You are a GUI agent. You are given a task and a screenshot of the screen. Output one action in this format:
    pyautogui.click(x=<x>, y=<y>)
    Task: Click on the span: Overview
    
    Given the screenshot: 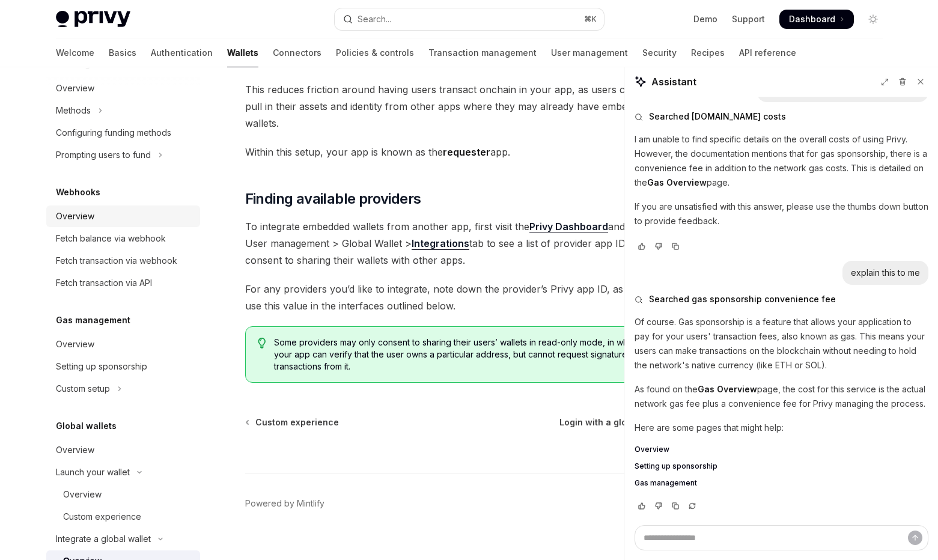 What is the action you would take?
    pyautogui.click(x=652, y=450)
    